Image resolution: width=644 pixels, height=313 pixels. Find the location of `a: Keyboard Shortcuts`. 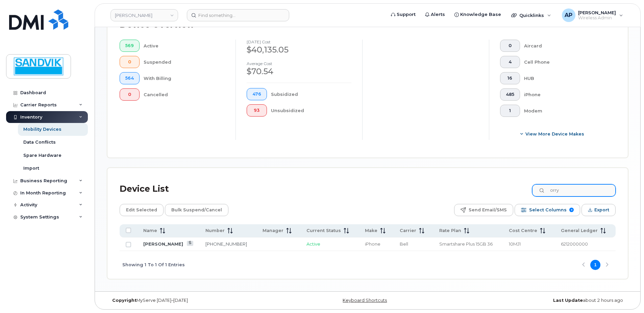

a: Keyboard Shortcuts is located at coordinates (365, 300).